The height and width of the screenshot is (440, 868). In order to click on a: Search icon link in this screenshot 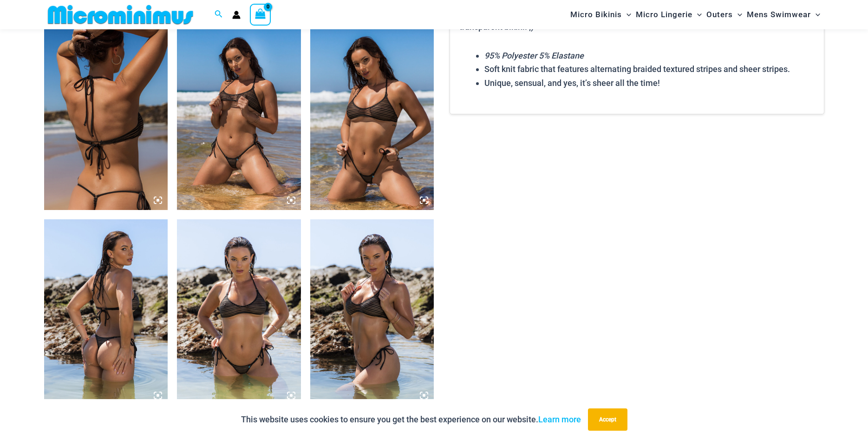, I will do `click(219, 15)`.